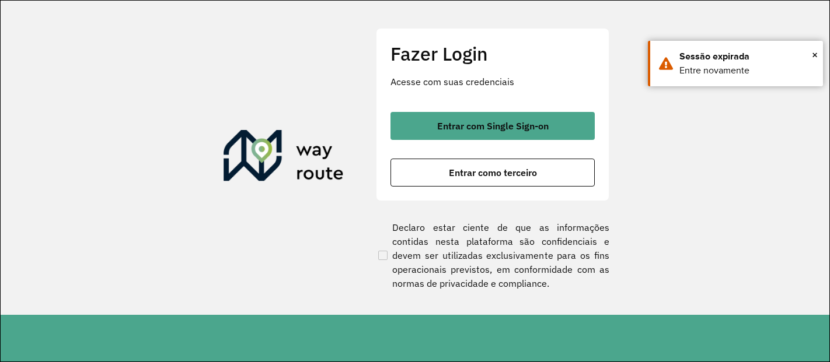 Image resolution: width=830 pixels, height=362 pixels. Describe the element at coordinates (493, 256) in the screenshot. I see `label: Declaro estar ciente de que as informações contidas nesta plataforma são confidenciais e devem se...` at that location.